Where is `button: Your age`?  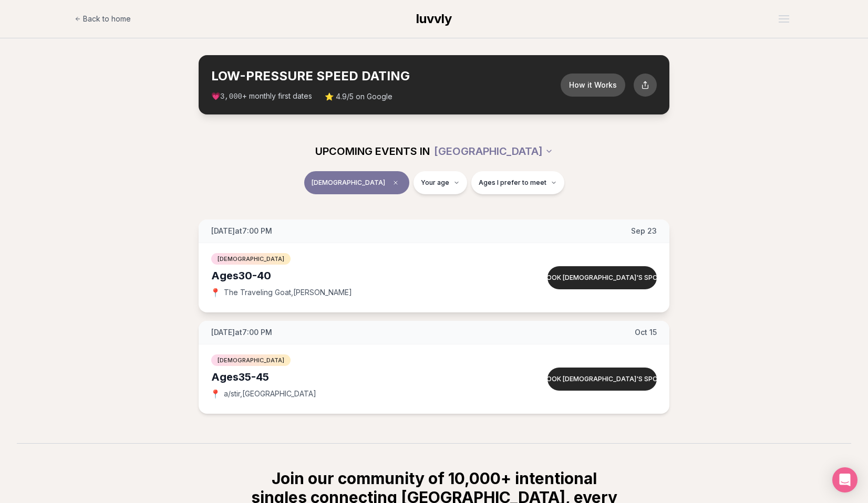 button: Your age is located at coordinates (441, 183).